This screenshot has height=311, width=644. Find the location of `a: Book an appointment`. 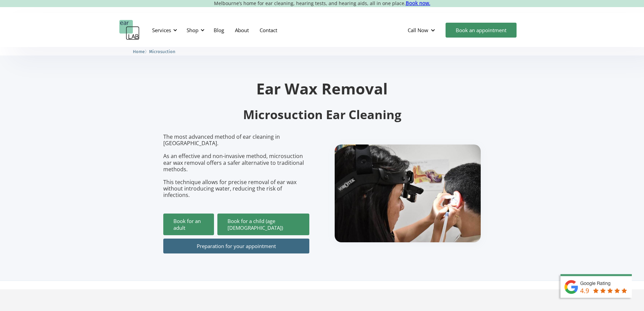

a: Book an appointment is located at coordinates (481, 30).